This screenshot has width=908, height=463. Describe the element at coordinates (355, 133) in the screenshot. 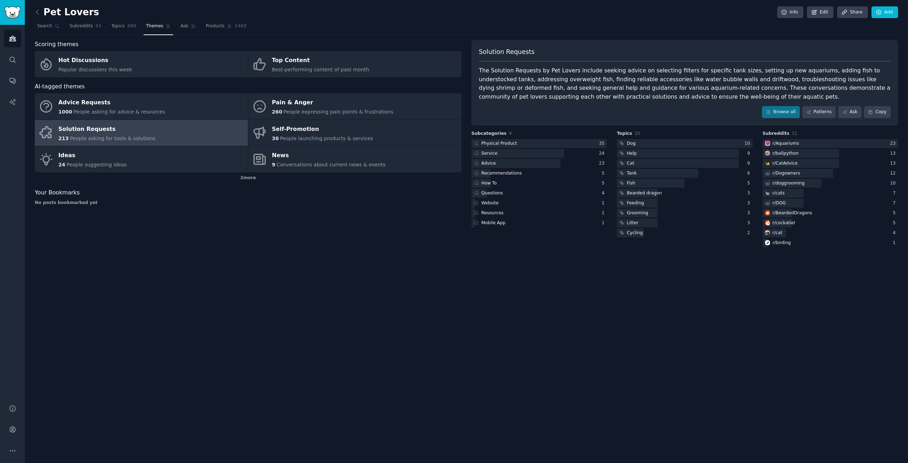

I see `a: Self-Promotion30People launching products & services` at that location.